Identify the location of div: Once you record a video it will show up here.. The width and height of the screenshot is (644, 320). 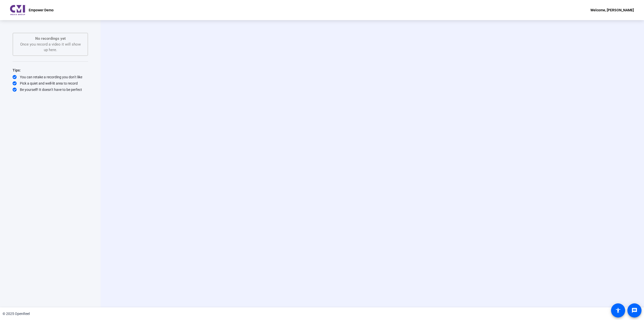
(51, 45).